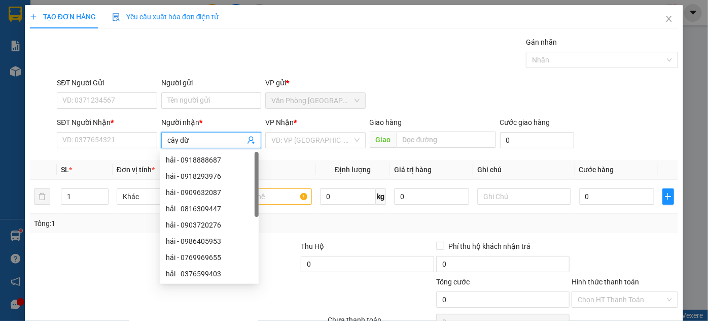 Image resolution: width=708 pixels, height=321 pixels. What do you see at coordinates (541, 42) in the screenshot?
I see `label: Gán nhãn` at bounding box center [541, 42].